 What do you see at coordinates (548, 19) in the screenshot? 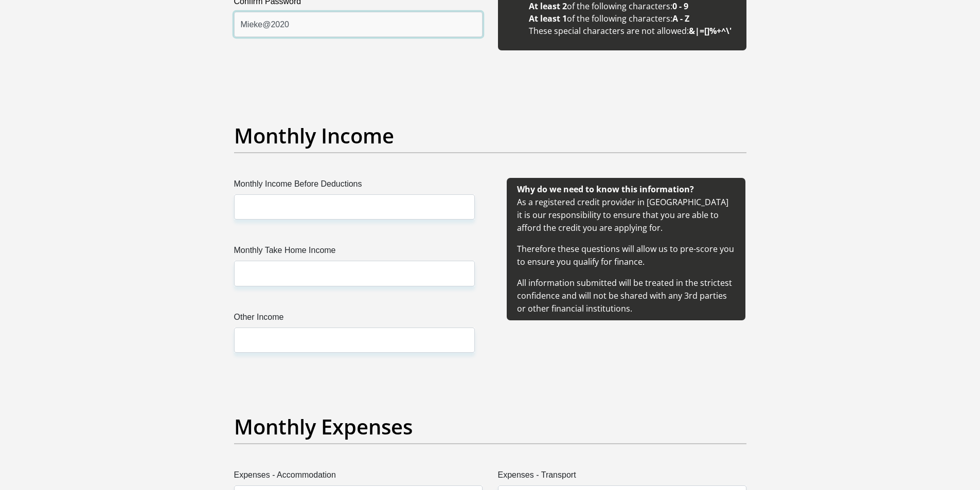
I see `b: At least 1` at bounding box center [548, 19].